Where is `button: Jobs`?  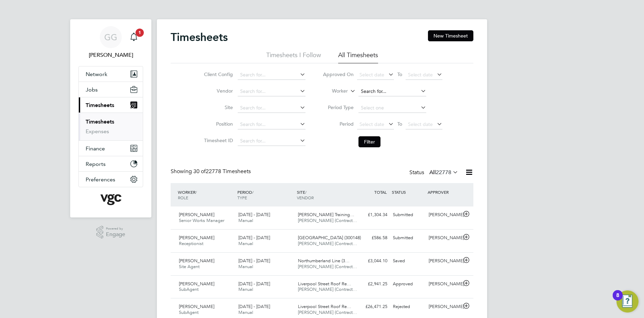
button: Jobs is located at coordinates (111, 90).